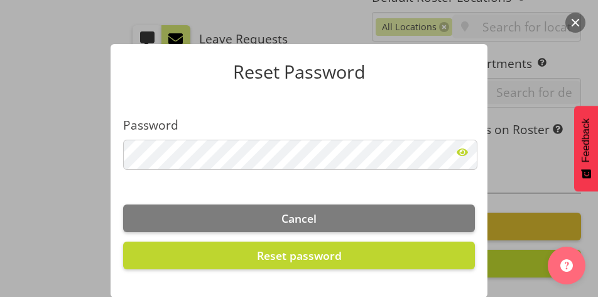  Describe the element at coordinates (299, 218) in the screenshot. I see `button: Cancel` at that location.